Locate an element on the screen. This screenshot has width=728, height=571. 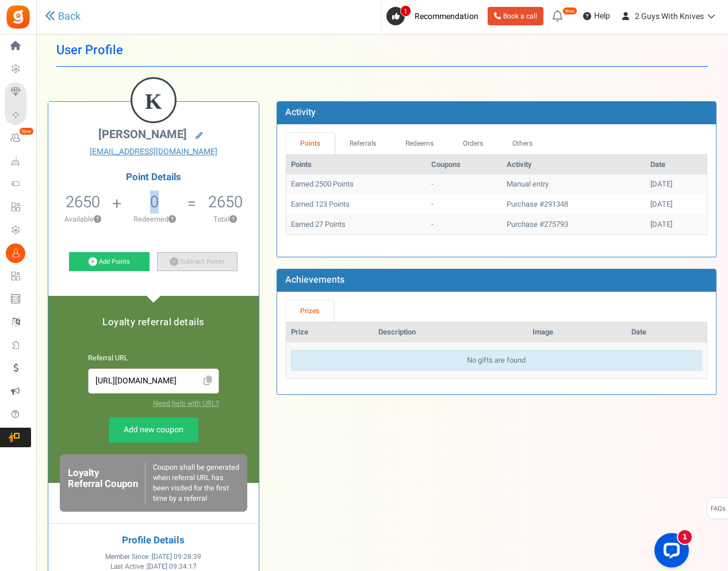
th: Image is located at coordinates (577, 332).